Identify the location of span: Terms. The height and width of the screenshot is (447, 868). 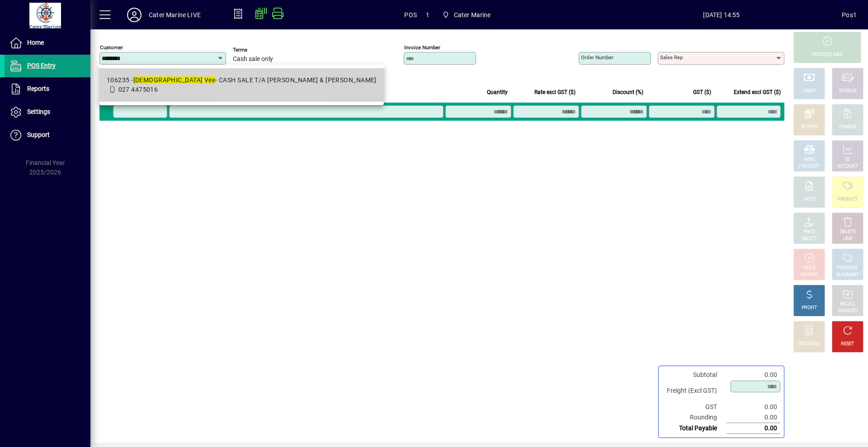
(260, 50).